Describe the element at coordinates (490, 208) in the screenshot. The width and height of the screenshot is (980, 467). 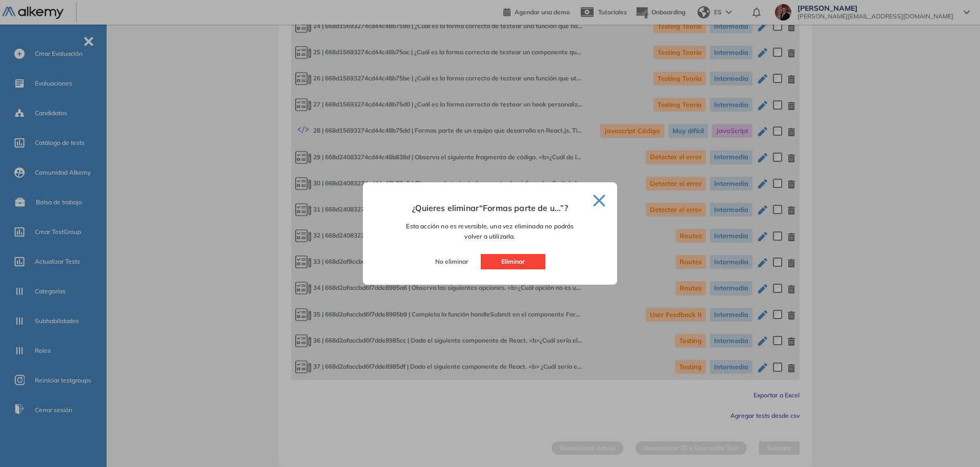
I see `span: ¿Quieres eliminar “ Formas parte de u ... ”?` at that location.